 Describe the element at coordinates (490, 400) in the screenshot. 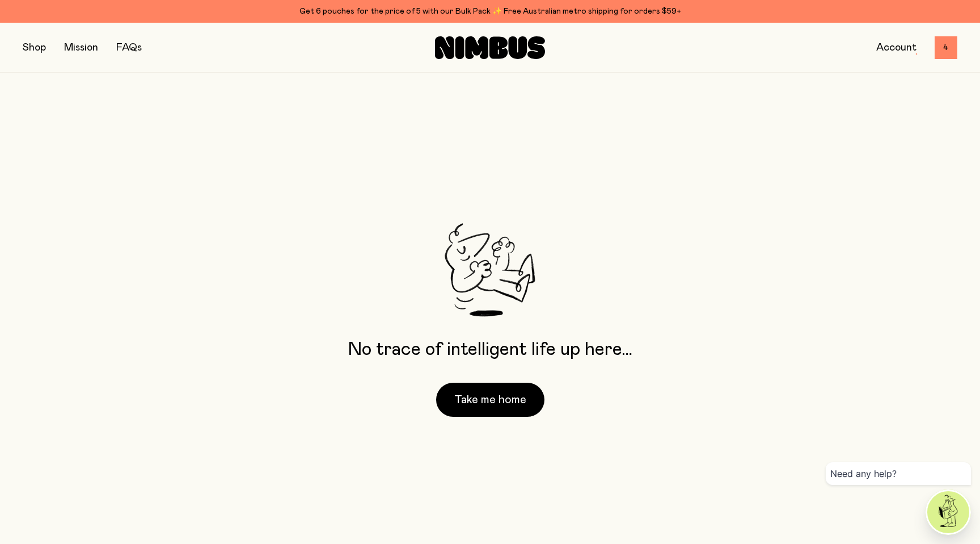

I see `button: Take me home` at that location.